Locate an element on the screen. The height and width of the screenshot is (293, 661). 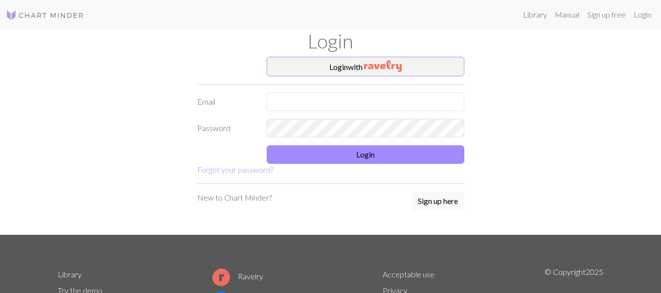
img: Ravelry is located at coordinates (383, 66).